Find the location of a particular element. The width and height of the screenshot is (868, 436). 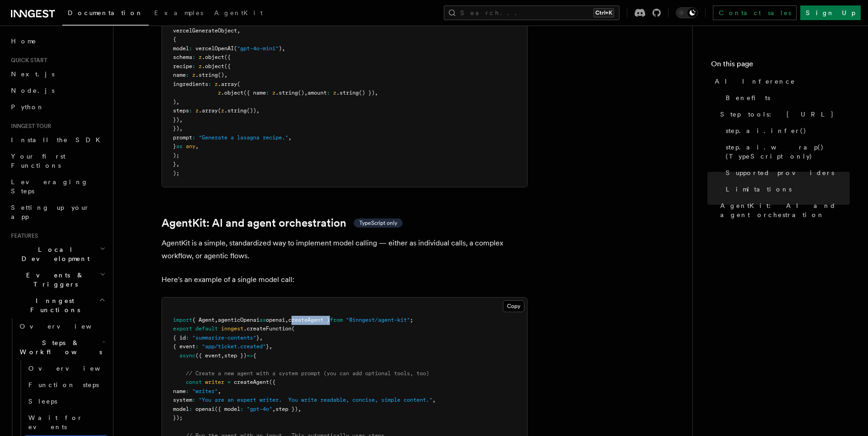

span: vercelOpenAI is located at coordinates (215, 48).